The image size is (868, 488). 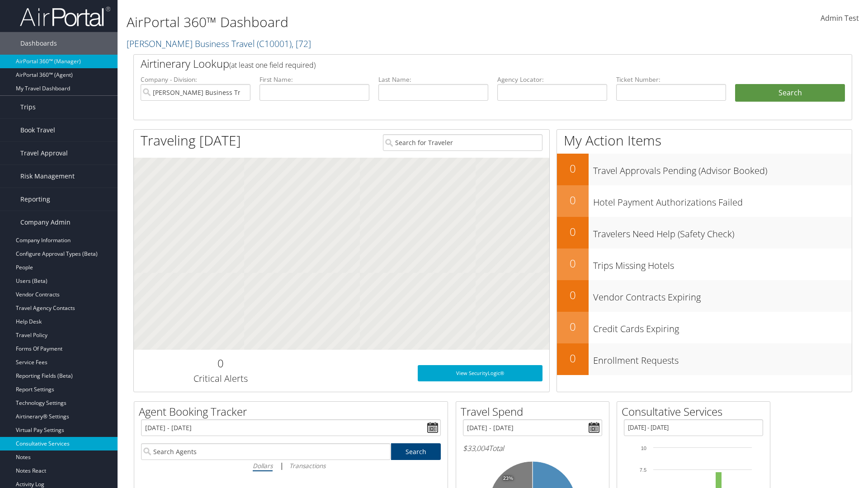 I want to click on span: $33,004, so click(x=476, y=448).